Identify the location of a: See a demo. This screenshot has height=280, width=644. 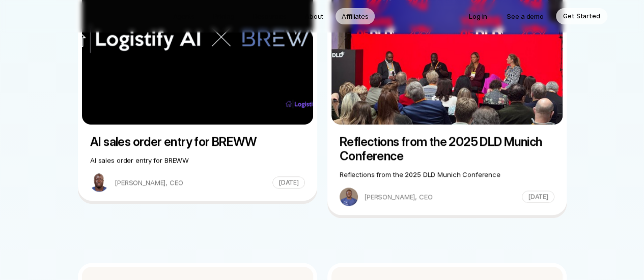
(524, 16).